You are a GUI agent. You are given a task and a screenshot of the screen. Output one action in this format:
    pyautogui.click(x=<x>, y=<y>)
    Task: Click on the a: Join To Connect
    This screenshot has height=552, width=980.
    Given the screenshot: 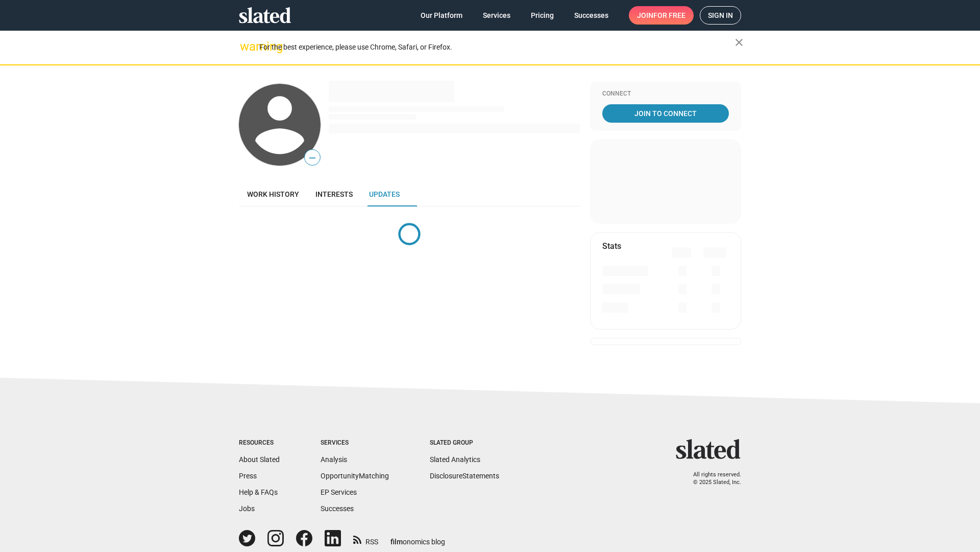 What is the action you would take?
    pyautogui.click(x=666, y=113)
    